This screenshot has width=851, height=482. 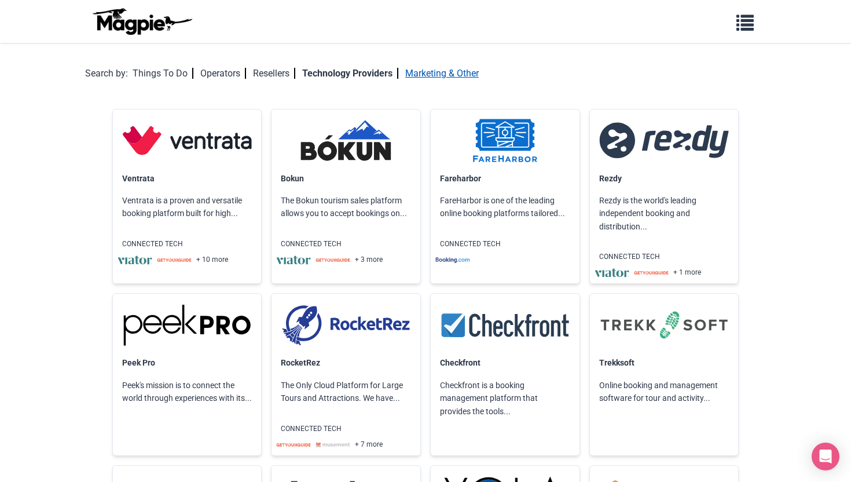 I want to click on div: Open Intercom Messenger, so click(x=826, y=456).